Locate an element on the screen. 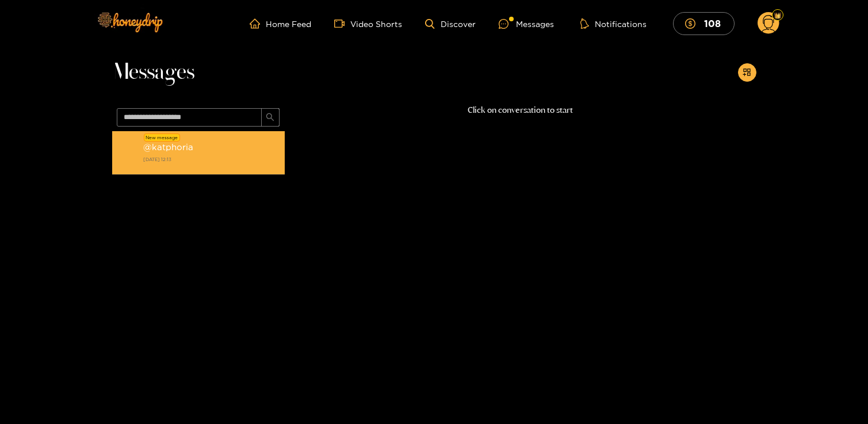 The height and width of the screenshot is (424, 868). img: conversation is located at coordinates (128, 153).